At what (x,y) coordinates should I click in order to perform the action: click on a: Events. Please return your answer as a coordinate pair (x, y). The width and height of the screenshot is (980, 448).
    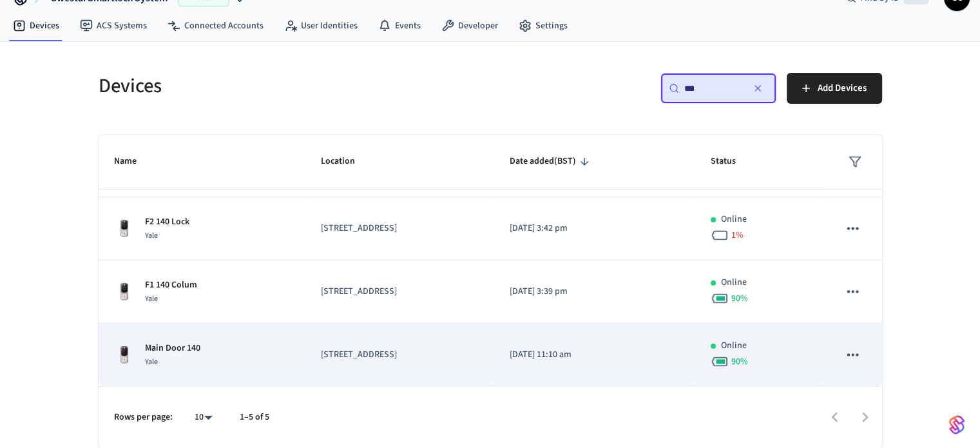
    Looking at the image, I should click on (400, 26).